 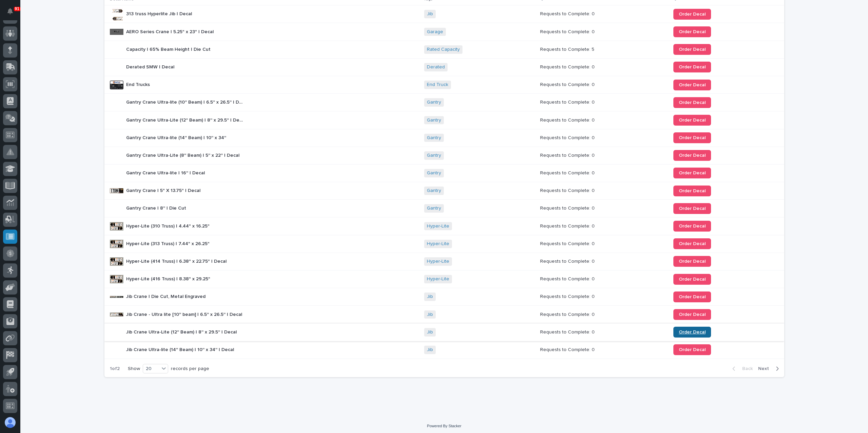 What do you see at coordinates (183, 155) in the screenshot?
I see `p: Gantry Crane Ultra-Lite (8'' Beam) | 5'' x 22'' | Decal` at bounding box center [183, 155].